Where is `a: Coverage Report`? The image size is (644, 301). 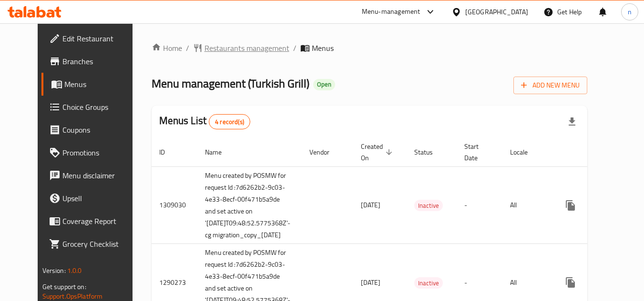
a: Coverage Report is located at coordinates (93, 222).